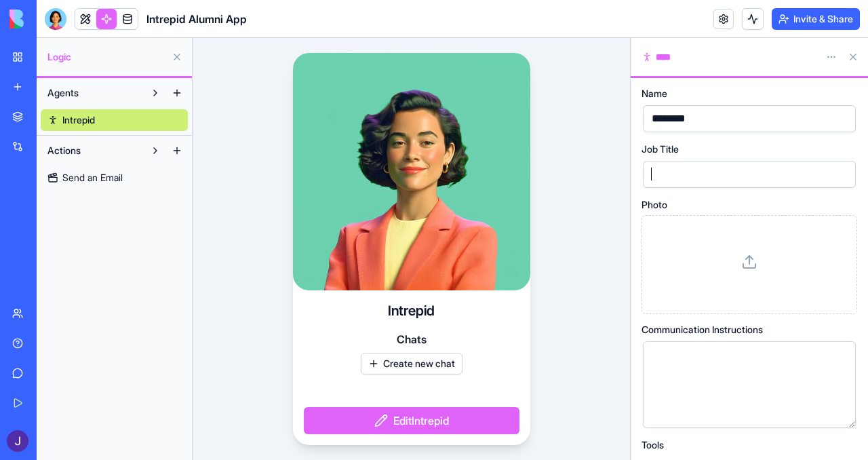 This screenshot has height=460, width=868. I want to click on span: Send an Email, so click(93, 177).